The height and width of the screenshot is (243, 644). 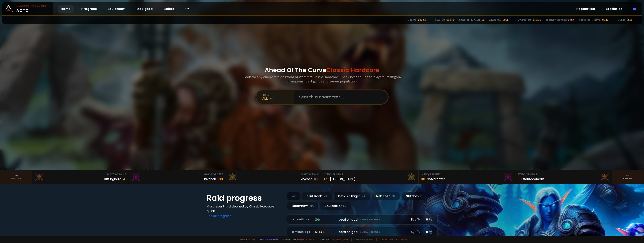 I want to click on div: 2062, so click(x=505, y=20).